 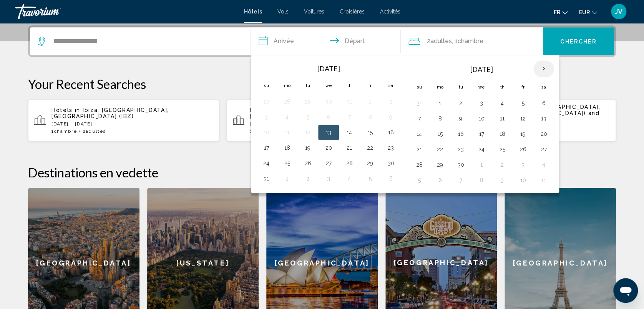 What do you see at coordinates (322, 173) in the screenshot?
I see `h2: Destinations en vedette` at bounding box center [322, 173].